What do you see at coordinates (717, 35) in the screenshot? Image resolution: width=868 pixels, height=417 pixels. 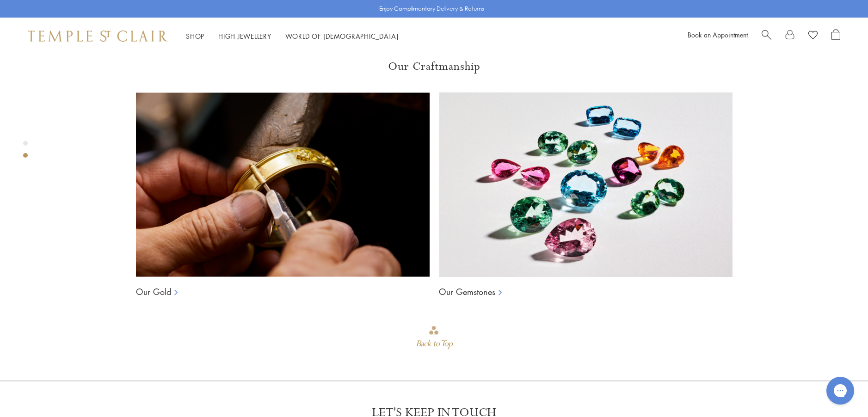 I see `a: Book an Appointment` at bounding box center [717, 35].